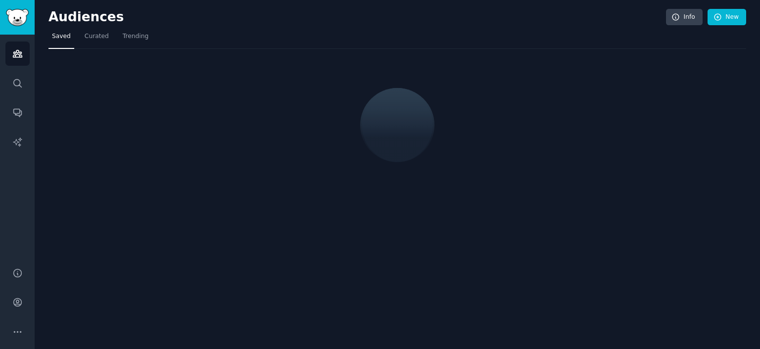  Describe the element at coordinates (727, 17) in the screenshot. I see `a: New` at that location.